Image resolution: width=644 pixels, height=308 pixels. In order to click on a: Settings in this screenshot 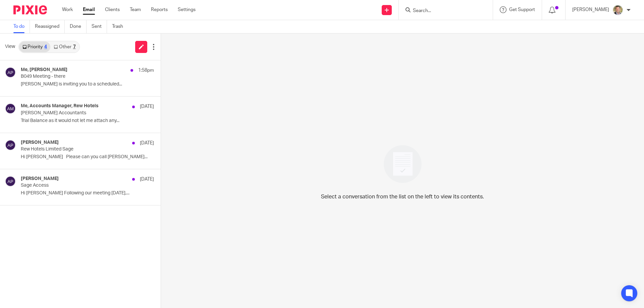, I will do `click(186, 10)`.